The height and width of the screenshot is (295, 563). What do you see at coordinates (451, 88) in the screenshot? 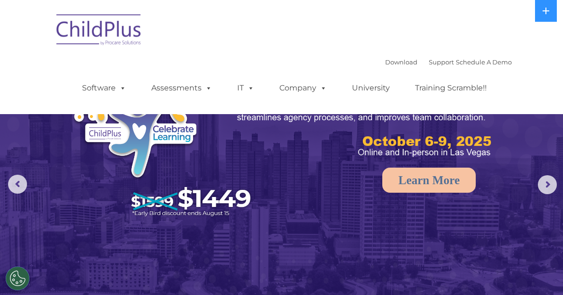
I see `a: Training Scramble!!` at bounding box center [451, 88].